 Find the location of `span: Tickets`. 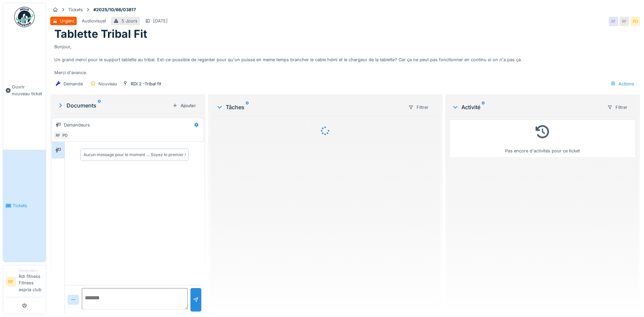

span: Tickets is located at coordinates (28, 205).